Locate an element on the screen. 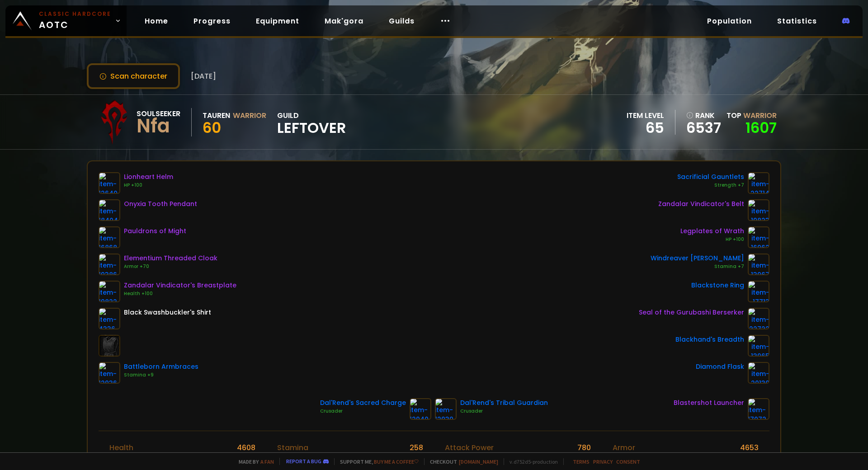 This screenshot has width=868, height=470. div: Soulseeker is located at coordinates (159, 113).